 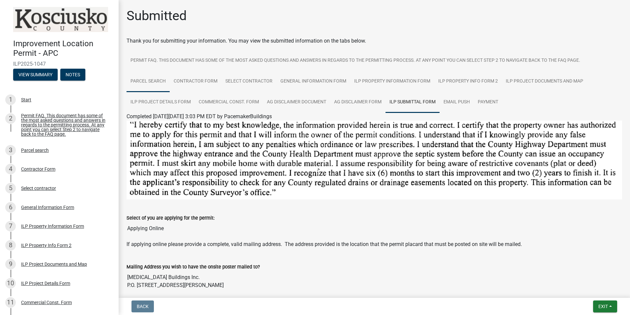 I want to click on div: Contractor Form, so click(x=38, y=169).